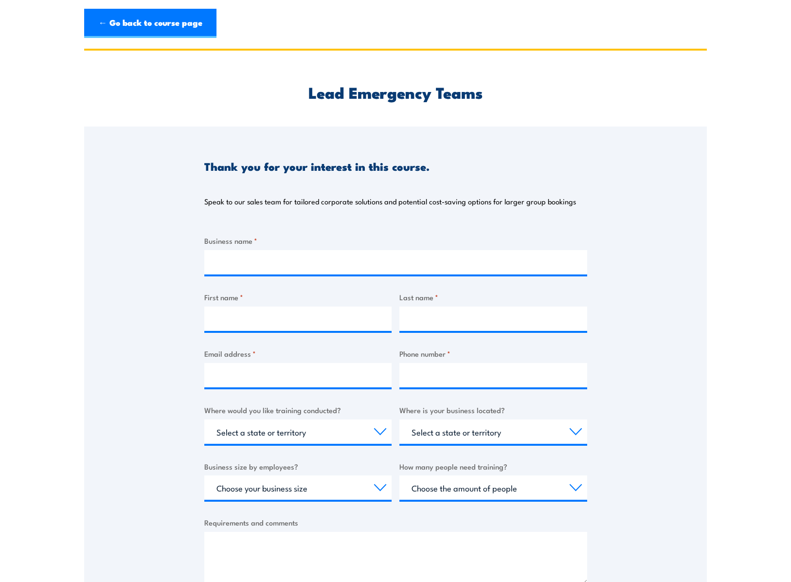 This screenshot has width=791, height=582. Describe the element at coordinates (298, 353) in the screenshot. I see `label: Email address` at that location.